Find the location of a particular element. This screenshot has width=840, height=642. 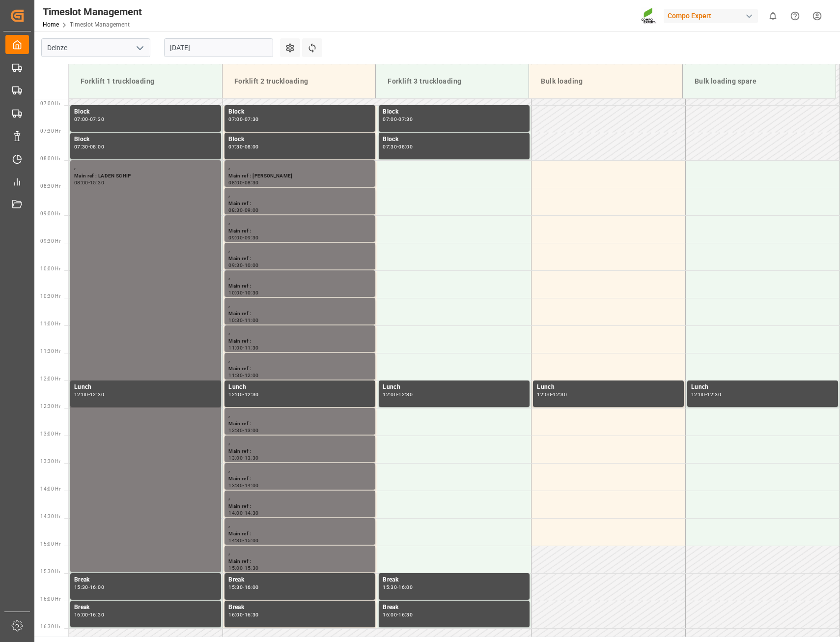

span: 16:30 Hr is located at coordinates (50, 626).